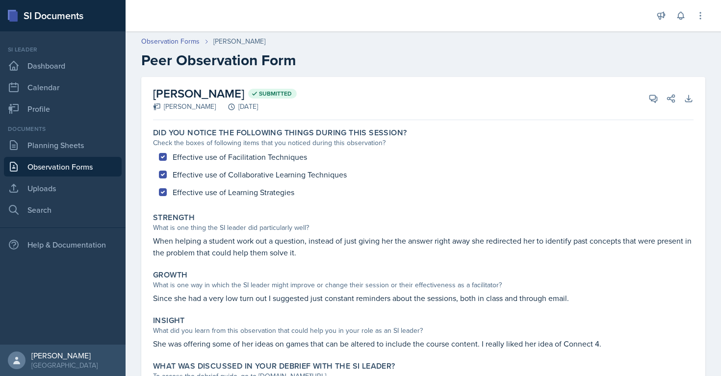 This screenshot has height=376, width=721. Describe the element at coordinates (423, 285) in the screenshot. I see `div: What is one way in which the SI leader might improve or change their session or their effectivene...` at that location.